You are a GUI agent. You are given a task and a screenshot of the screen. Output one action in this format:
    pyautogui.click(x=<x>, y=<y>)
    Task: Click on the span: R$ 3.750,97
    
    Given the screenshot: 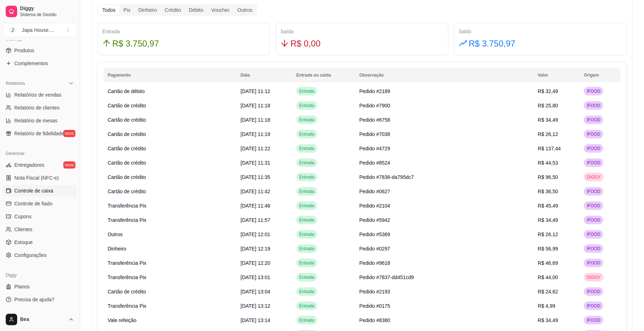 What is the action you would take?
    pyautogui.click(x=492, y=43)
    